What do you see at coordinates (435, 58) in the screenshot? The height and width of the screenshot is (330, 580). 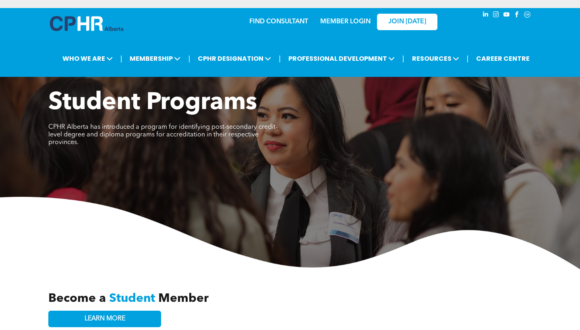 I see `span: RESOURCES` at bounding box center [435, 58].